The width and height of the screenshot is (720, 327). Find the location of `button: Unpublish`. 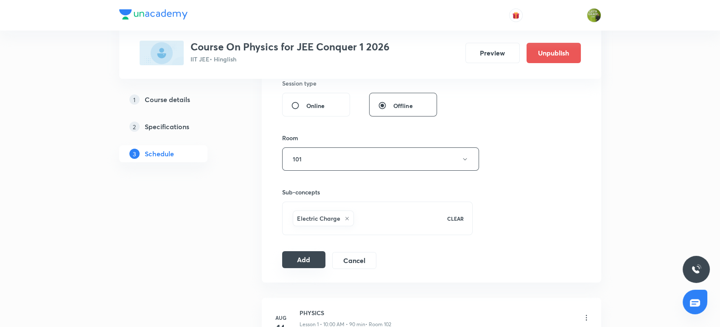

button: Unpublish is located at coordinates (553, 53).